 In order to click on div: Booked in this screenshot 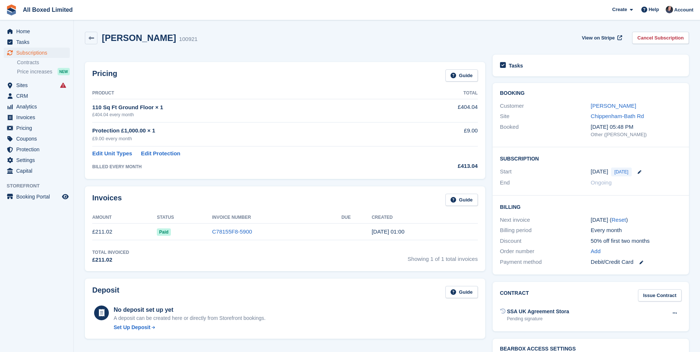, I will do `click(545, 131)`.